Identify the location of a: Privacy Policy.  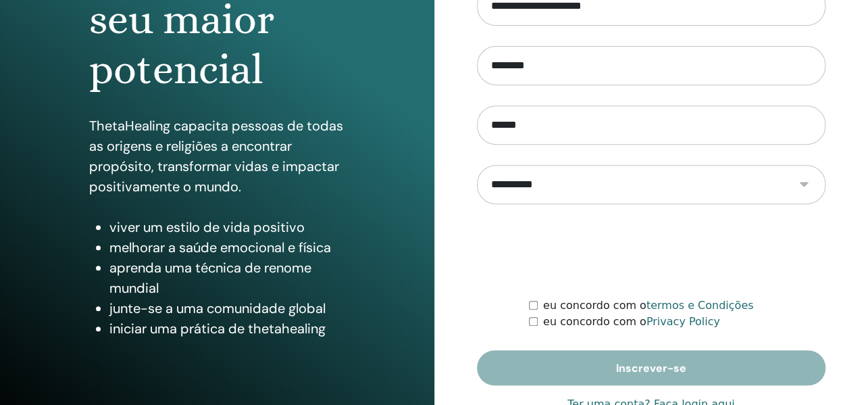
(683, 321).